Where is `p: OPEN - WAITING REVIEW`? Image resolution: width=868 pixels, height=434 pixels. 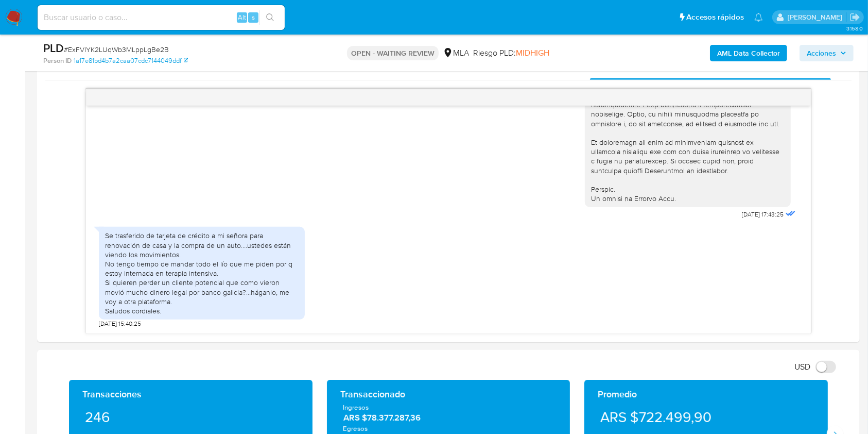
p: OPEN - WAITING REVIEW is located at coordinates (393, 53).